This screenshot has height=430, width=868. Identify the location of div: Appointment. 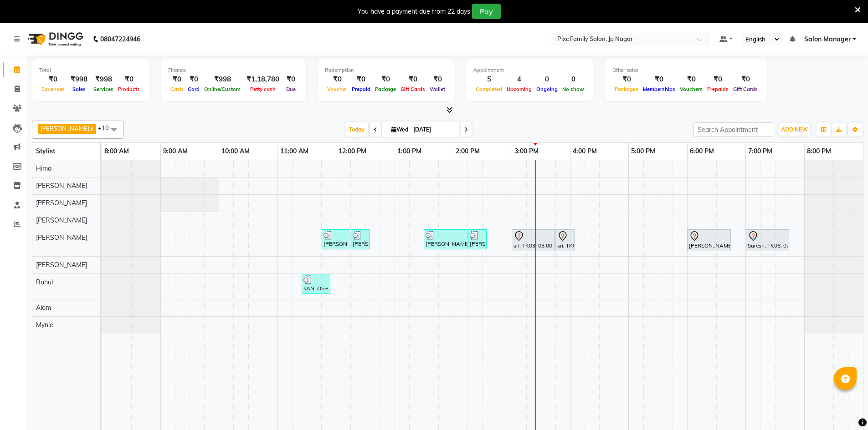
(529, 70).